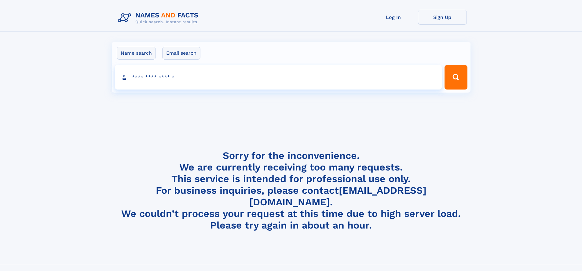 This screenshot has width=582, height=271. What do you see at coordinates (278, 77) in the screenshot?
I see `input: search input` at bounding box center [278, 77].